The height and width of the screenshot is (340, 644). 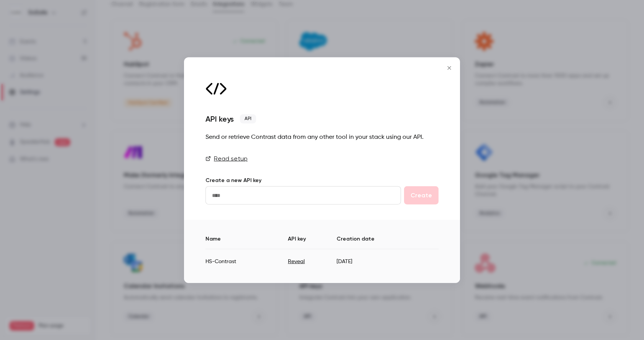 I want to click on a: Read setup, so click(x=322, y=158).